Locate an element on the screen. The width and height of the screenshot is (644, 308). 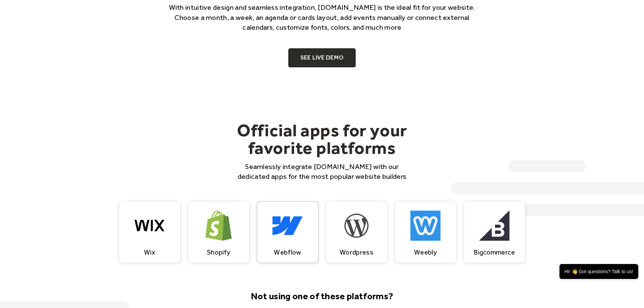
div: Shopify is located at coordinates (218, 252).